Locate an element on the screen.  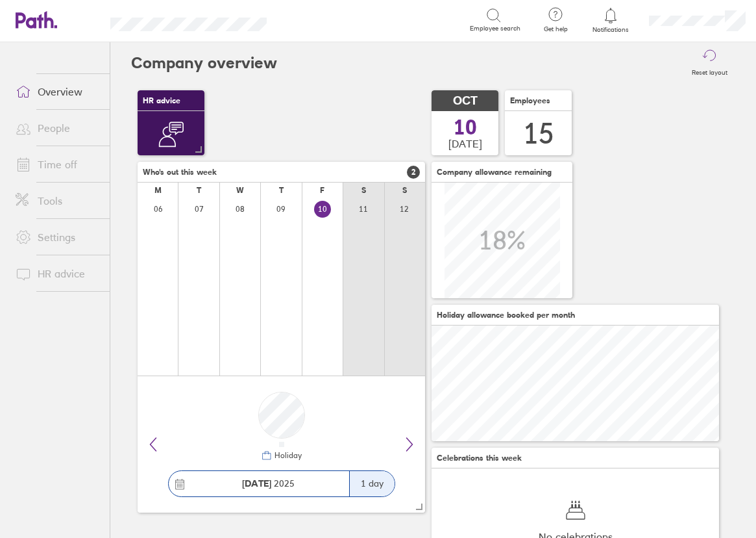
span: Celebrations this week is located at coordinates (479, 458).